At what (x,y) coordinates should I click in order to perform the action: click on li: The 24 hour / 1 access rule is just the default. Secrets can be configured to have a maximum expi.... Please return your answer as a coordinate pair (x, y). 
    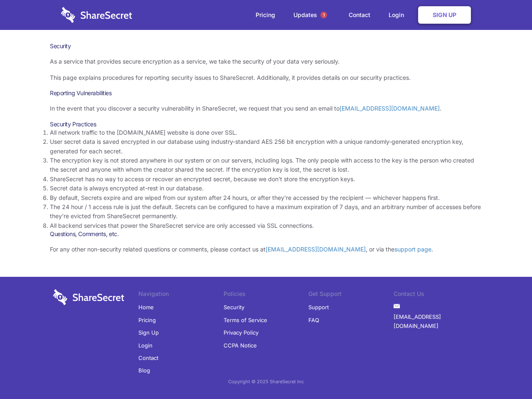
    Looking at the image, I should click on (266, 211).